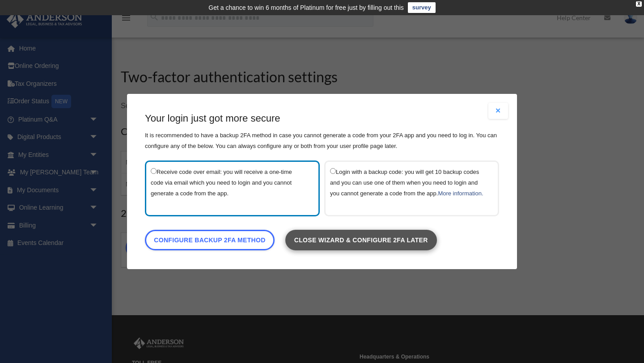 The height and width of the screenshot is (363, 644). Describe the element at coordinates (407, 188) in the screenshot. I see `label: Login with a backup code: you will get 10 backup codes and you can use one of them when you need ...` at that location.